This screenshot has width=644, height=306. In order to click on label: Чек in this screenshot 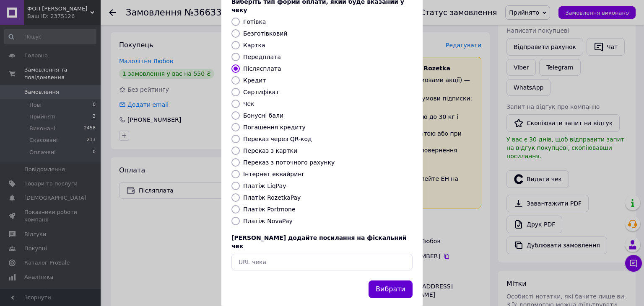, I will do `click(248, 104)`.